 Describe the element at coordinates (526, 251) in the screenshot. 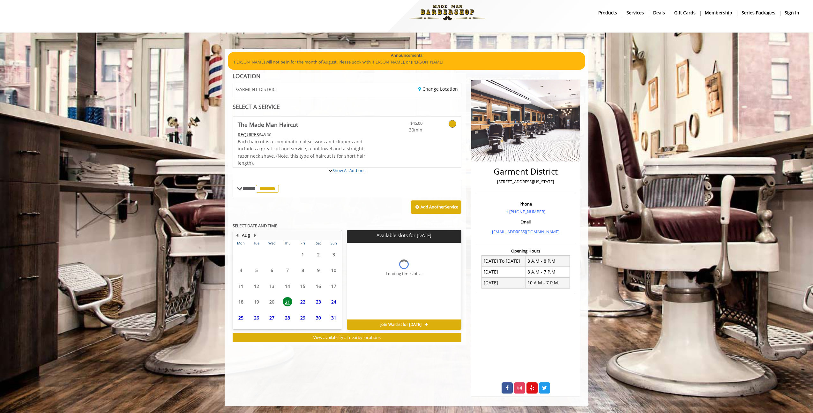

I see `h3: Opening Hours` at that location.